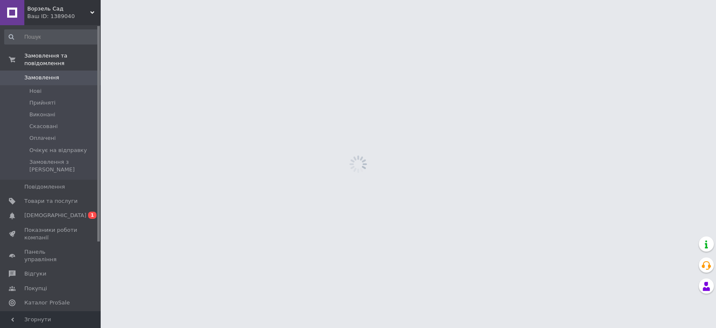 This screenshot has width=716, height=328. Describe the element at coordinates (51, 234) in the screenshot. I see `span: Показники роботи компанії` at that location.